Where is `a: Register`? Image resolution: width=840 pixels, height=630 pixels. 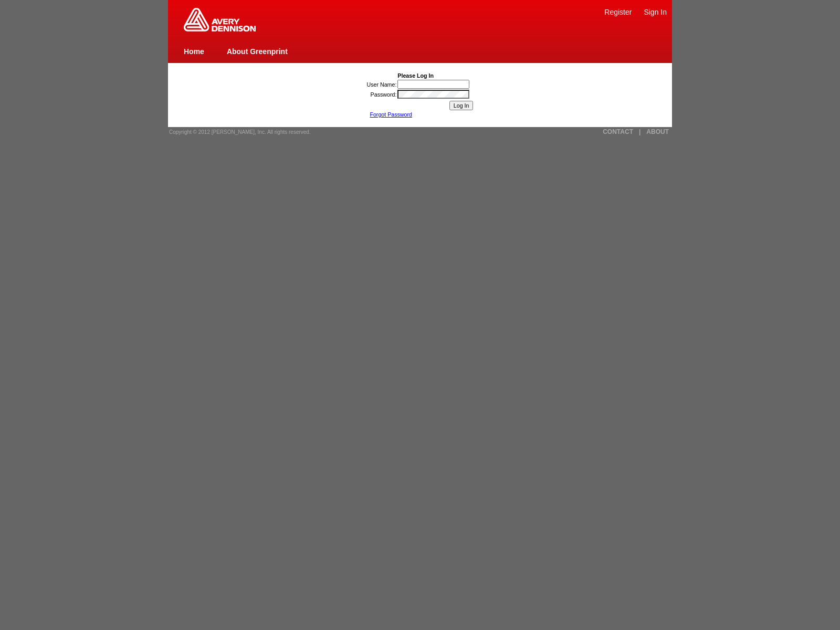 a: Register is located at coordinates (618, 12).